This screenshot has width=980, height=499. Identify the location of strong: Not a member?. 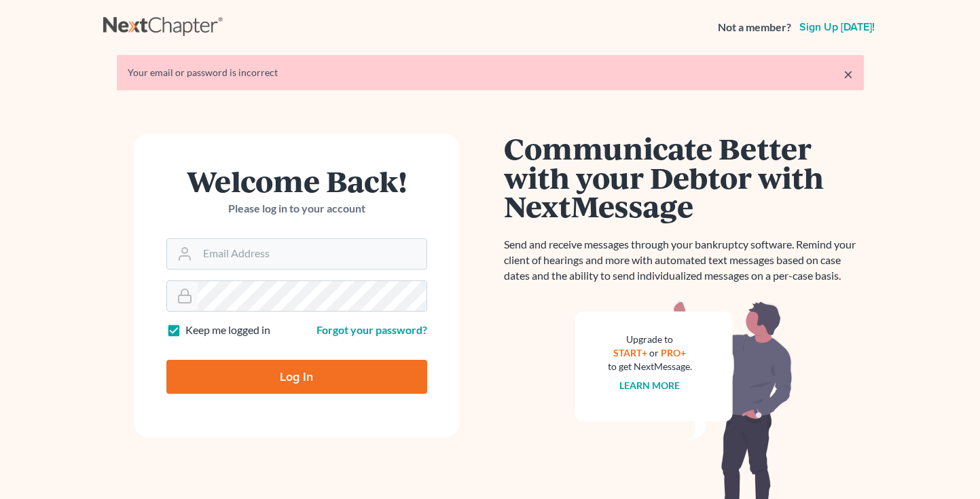
(755, 27).